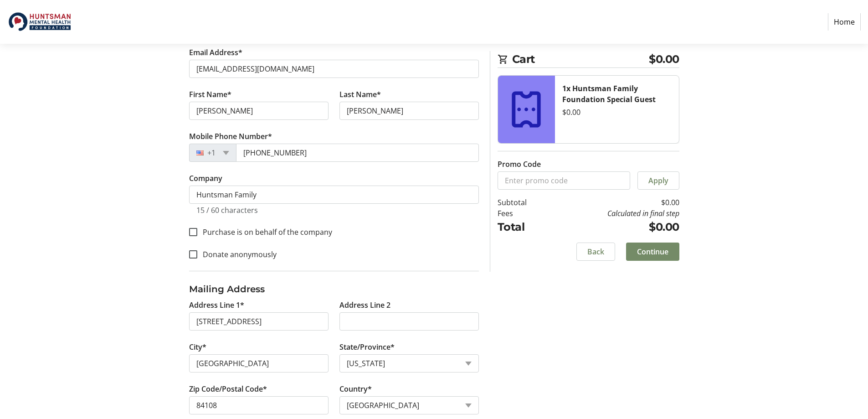  What do you see at coordinates (265, 232) in the screenshot?
I see `label: Purchase is on behalf of the company` at bounding box center [265, 232].